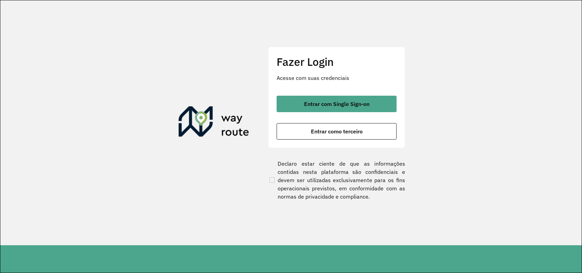  Describe the element at coordinates (337, 78) in the screenshot. I see `p: Acesse com suas credenciais` at that location.